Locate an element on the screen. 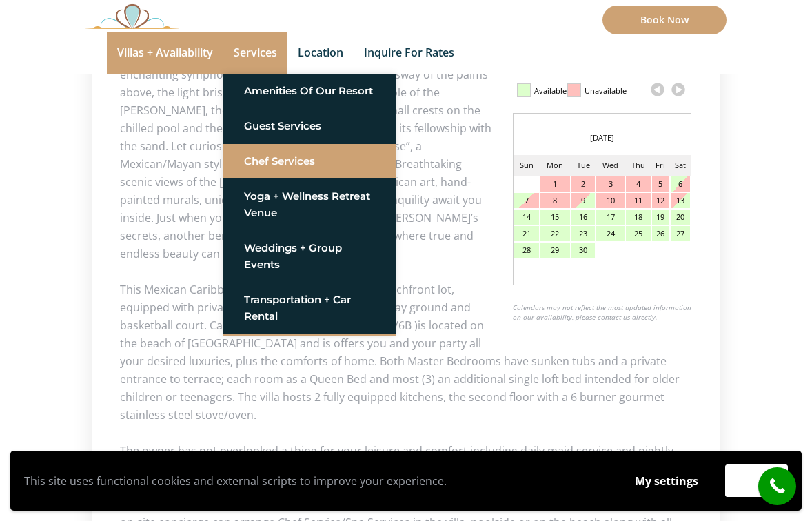  p: This site uses functional cookies and external scripts to improve your experience. is located at coordinates (316, 481).